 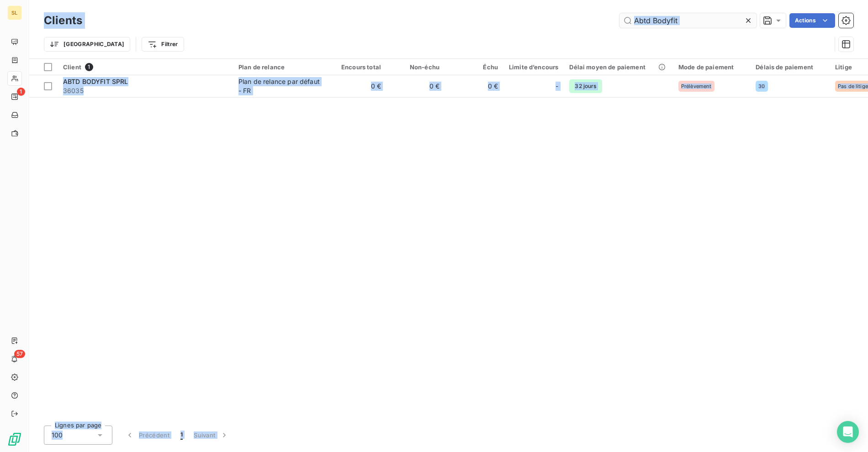 What do you see at coordinates (812, 21) in the screenshot?
I see `button: Actions` at bounding box center [812, 21].